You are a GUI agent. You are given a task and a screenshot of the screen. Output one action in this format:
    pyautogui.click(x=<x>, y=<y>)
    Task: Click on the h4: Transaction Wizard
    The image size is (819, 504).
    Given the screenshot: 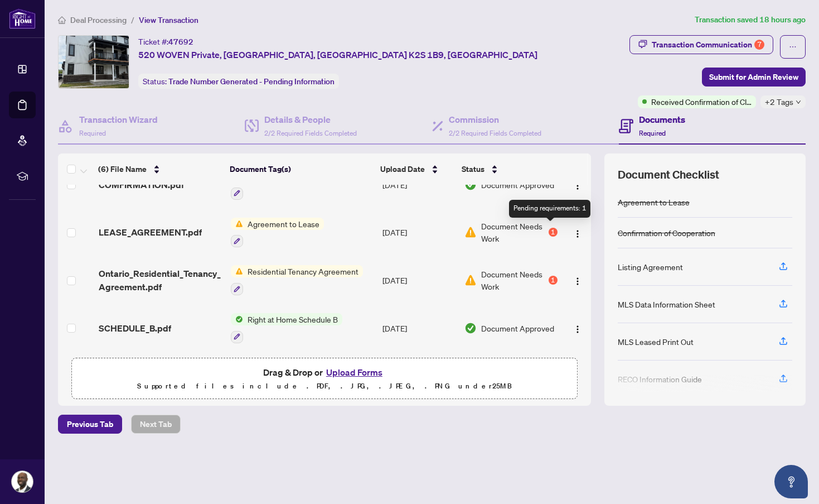 What is the action you would take?
    pyautogui.click(x=119, y=119)
    